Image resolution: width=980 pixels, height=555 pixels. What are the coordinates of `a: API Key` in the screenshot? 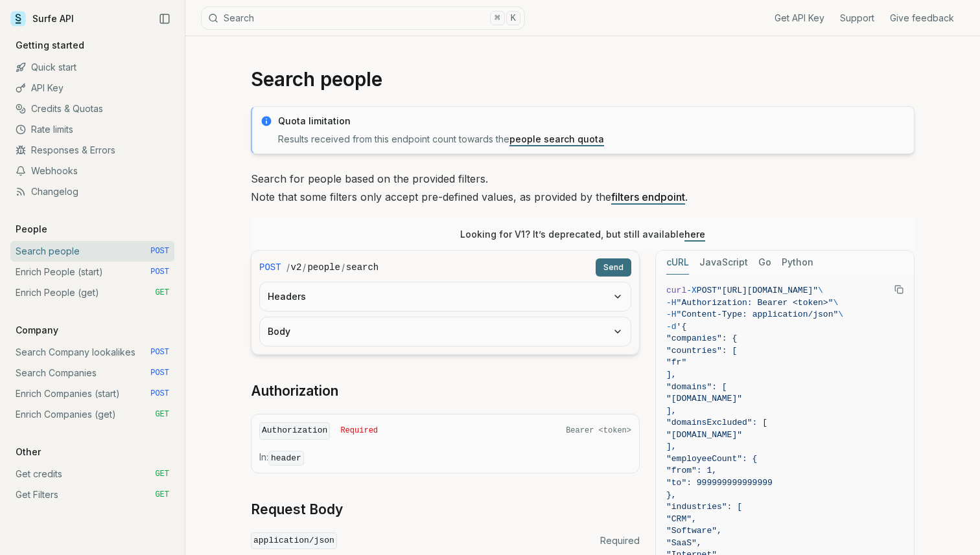 It's located at (92, 88).